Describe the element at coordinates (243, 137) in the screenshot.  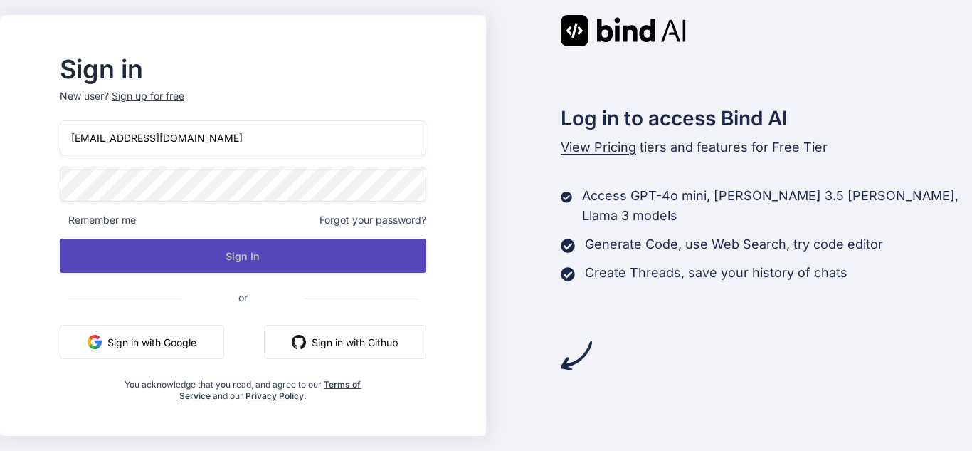
I see `input: Login or Email` at that location.